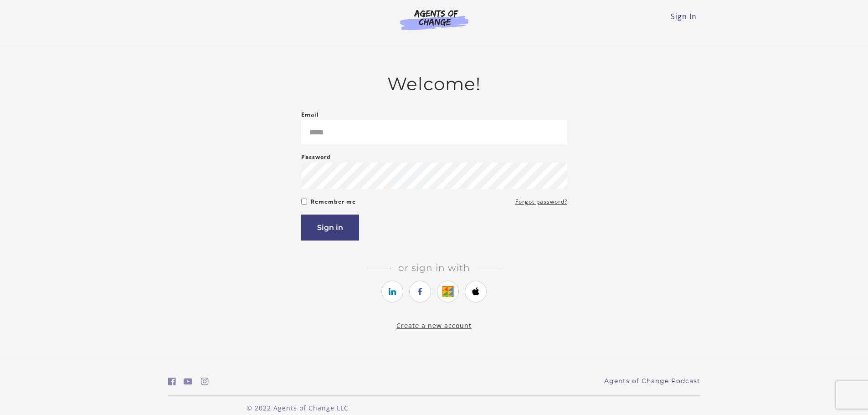  Describe the element at coordinates (434, 325) in the screenshot. I see `a: Create a new account` at that location.